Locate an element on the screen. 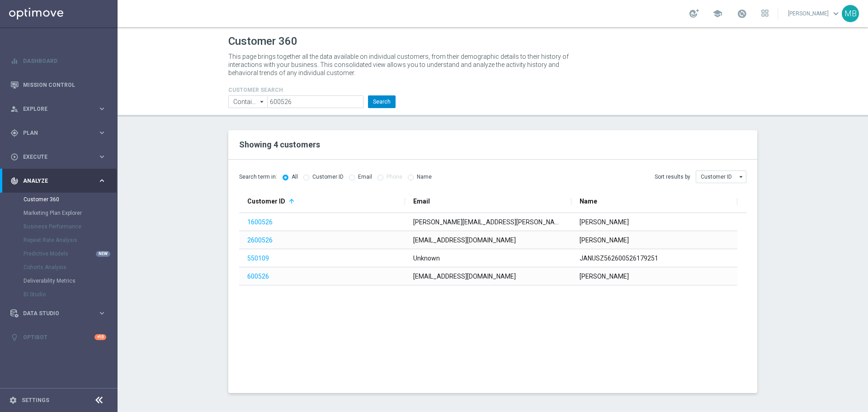  div: Dashboard is located at coordinates (58, 61).